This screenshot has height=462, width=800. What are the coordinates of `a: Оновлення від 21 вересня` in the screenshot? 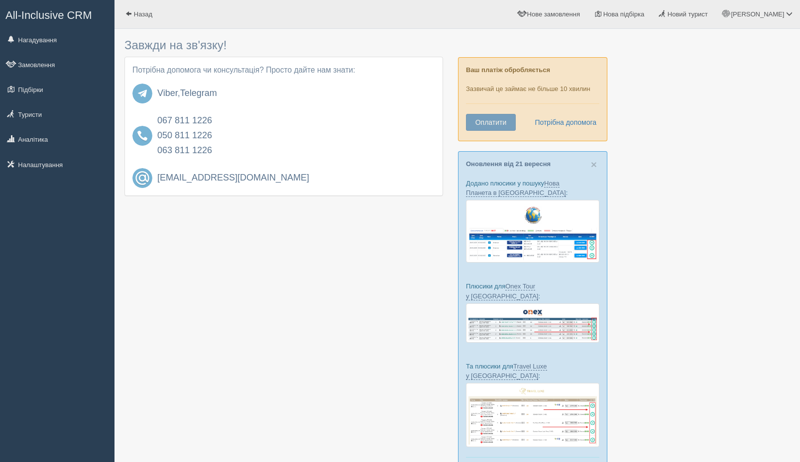 It's located at (508, 164).